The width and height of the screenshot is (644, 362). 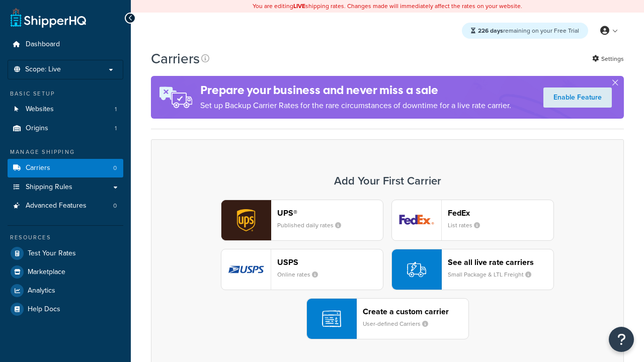 I want to click on li: Marketplace, so click(x=65, y=272).